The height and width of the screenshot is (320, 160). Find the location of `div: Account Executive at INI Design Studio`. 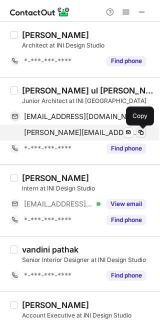

div: Account Executive at INI Design Studio is located at coordinates (88, 316).